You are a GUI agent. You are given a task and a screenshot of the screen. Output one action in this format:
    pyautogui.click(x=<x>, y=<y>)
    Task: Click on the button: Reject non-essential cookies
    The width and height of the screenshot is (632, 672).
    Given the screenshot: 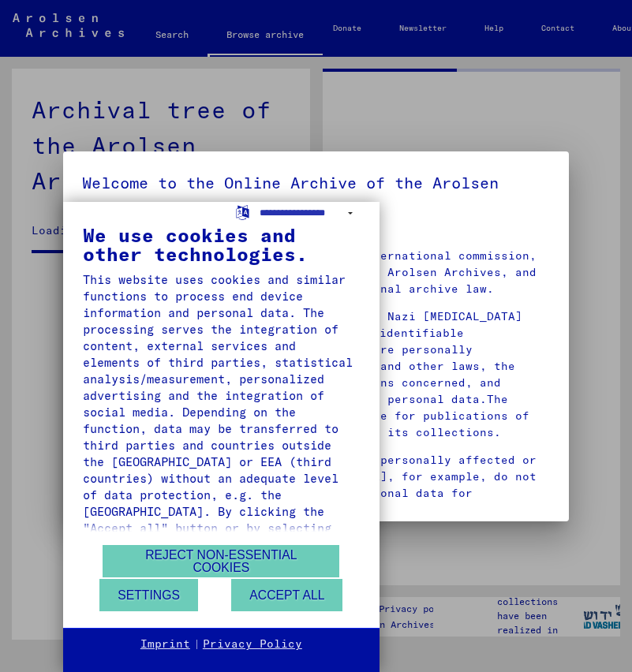 What is the action you would take?
    pyautogui.click(x=221, y=560)
    